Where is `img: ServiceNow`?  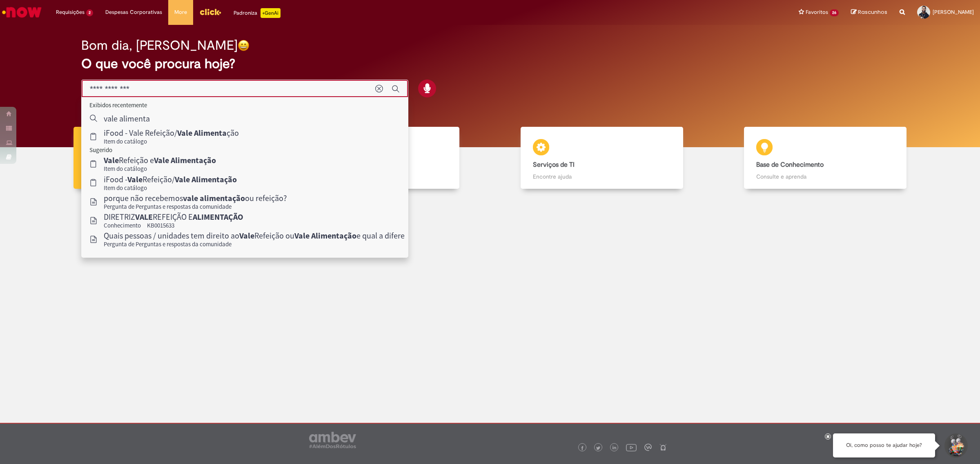 img: ServiceNow is located at coordinates (22, 12).